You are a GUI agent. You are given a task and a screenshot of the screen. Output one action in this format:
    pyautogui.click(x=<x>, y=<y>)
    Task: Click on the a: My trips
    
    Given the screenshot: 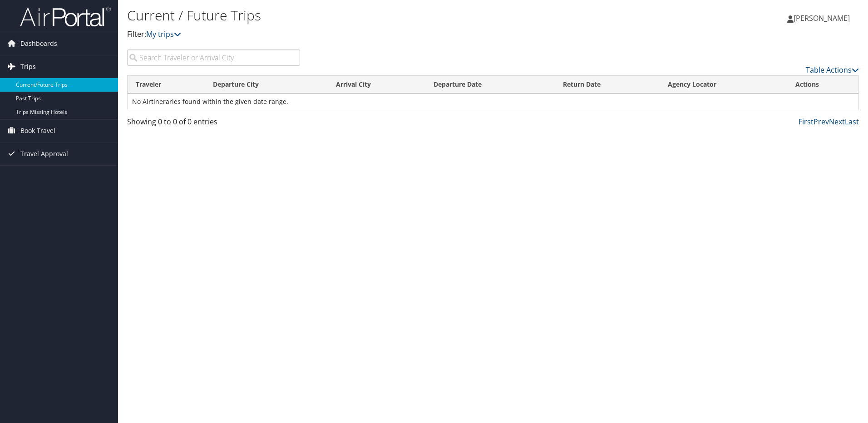 What is the action you would take?
    pyautogui.click(x=163, y=34)
    